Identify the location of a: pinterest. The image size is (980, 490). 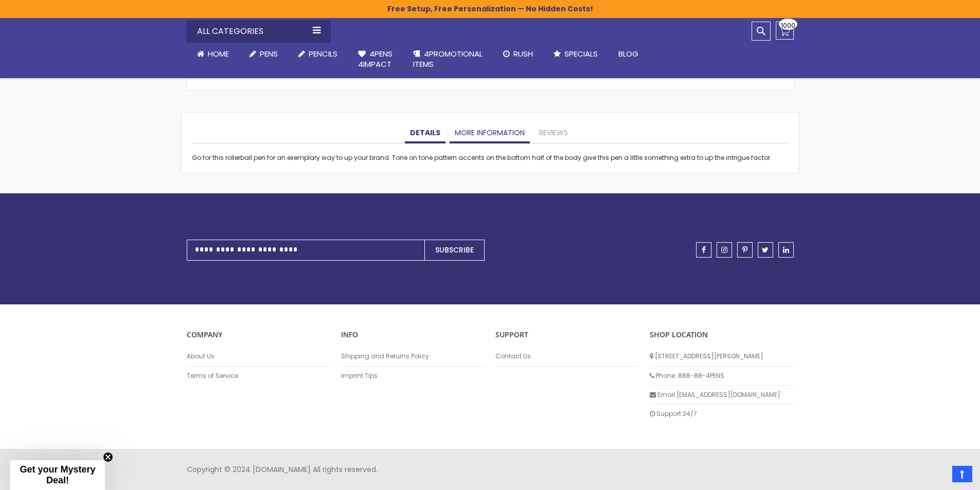
(745, 250).